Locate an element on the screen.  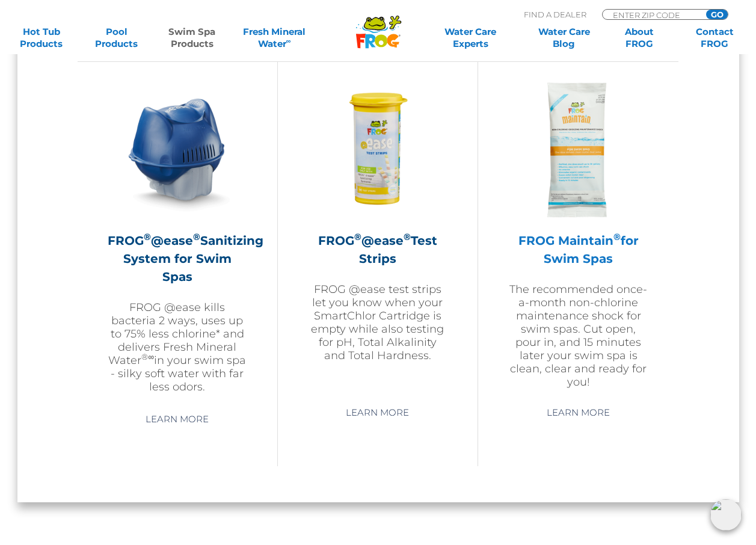
a: FROG®@ease®Test StripsFROG @ease test strips let you know when your SmartChlor Cartridge is empty... is located at coordinates (378, 236).